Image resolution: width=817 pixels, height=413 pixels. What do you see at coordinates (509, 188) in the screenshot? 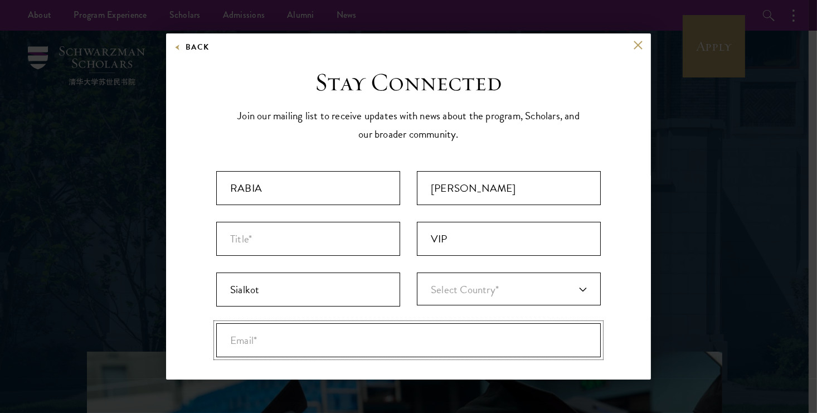
I see `input: Last Name*` at bounding box center [509, 188].